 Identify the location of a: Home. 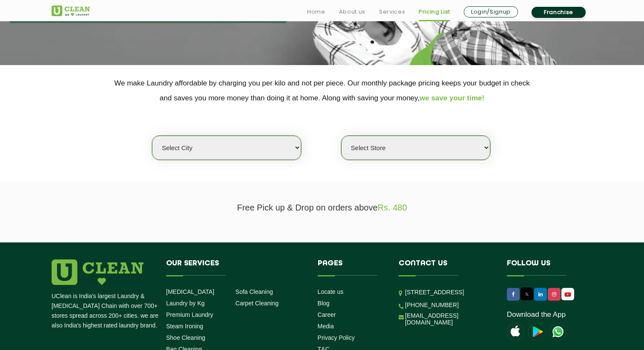
(316, 12).